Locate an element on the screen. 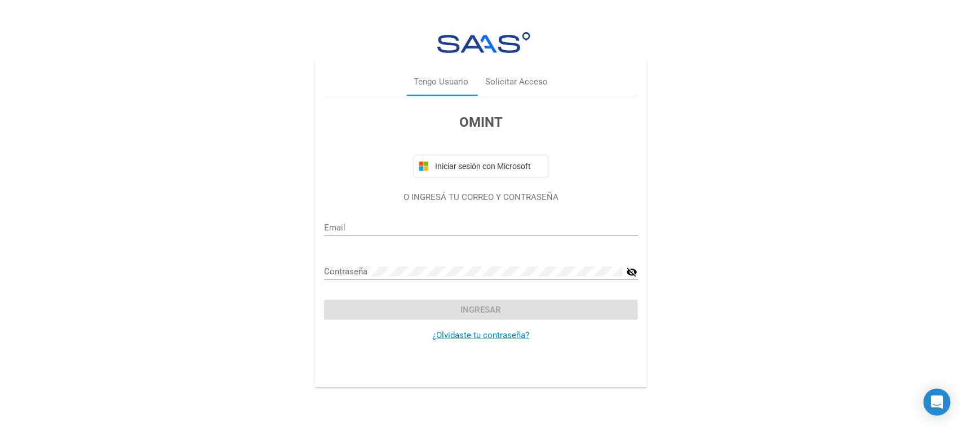  div: Open Intercom Messenger is located at coordinates (937, 402).